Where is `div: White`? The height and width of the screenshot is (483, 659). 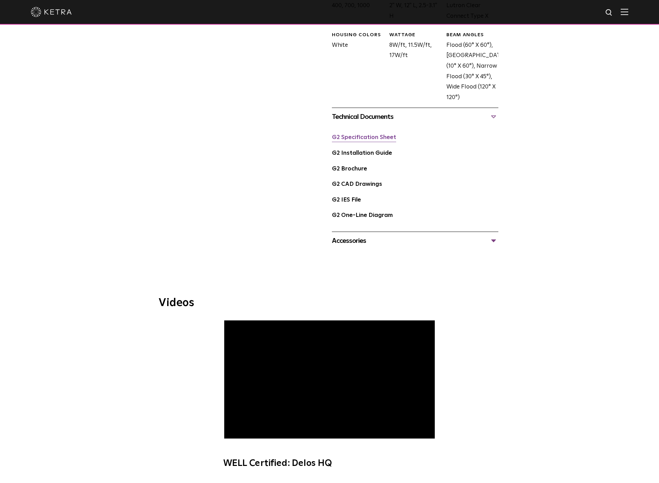 div: White is located at coordinates (355, 67).